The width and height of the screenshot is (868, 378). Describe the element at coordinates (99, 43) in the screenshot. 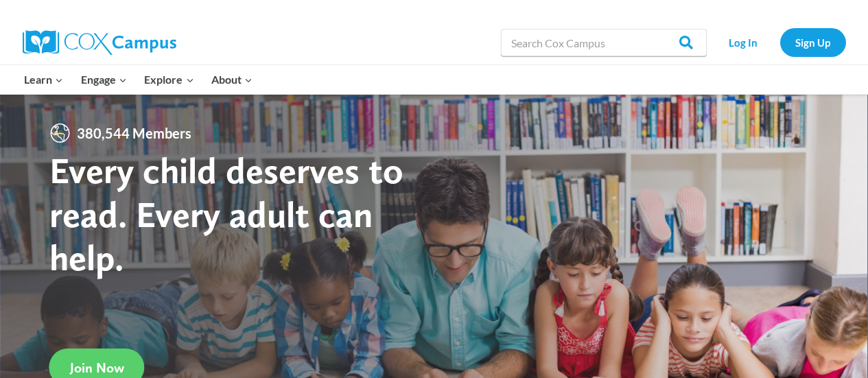

I see `img: Cox Campus` at that location.